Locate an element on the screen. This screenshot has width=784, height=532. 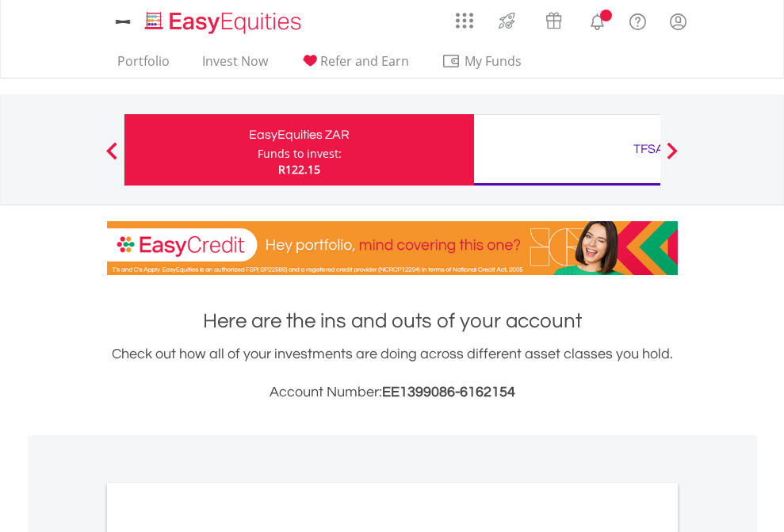
a: My Profile is located at coordinates (678, 21).